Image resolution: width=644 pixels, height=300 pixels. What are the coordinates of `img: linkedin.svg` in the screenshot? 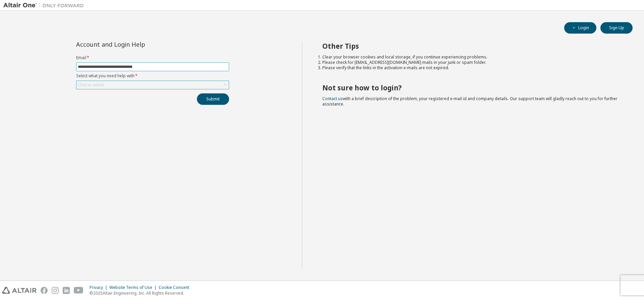 It's located at (66, 290).